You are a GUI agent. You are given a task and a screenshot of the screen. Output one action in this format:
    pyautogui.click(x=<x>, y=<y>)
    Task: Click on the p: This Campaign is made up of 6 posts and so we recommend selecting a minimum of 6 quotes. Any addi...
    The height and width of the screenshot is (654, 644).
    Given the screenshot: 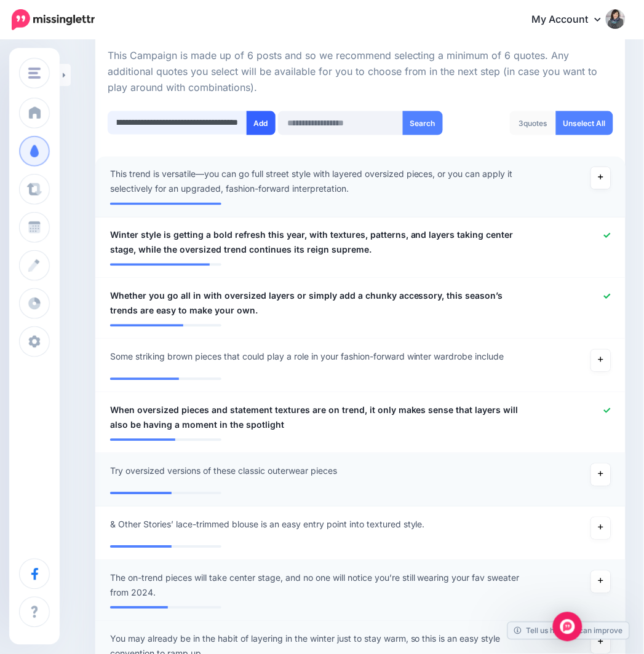 What is the action you would take?
    pyautogui.click(x=361, y=72)
    